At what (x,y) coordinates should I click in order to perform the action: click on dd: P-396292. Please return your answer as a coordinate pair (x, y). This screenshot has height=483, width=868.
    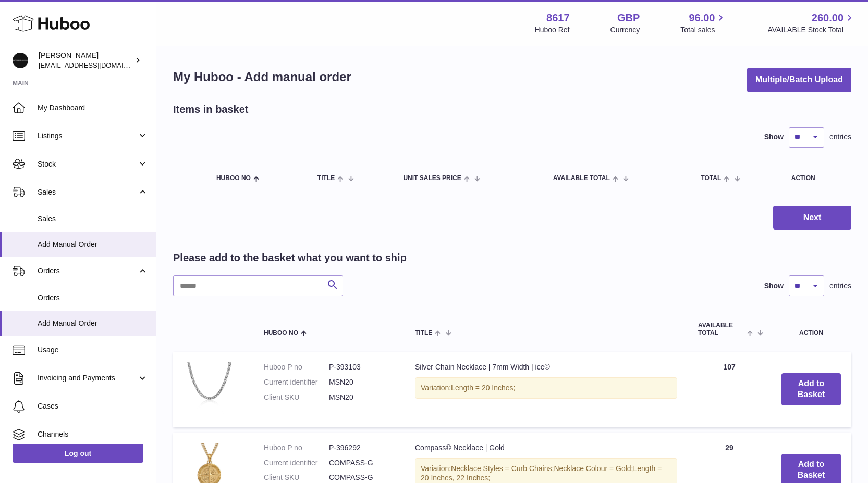
    Looking at the image, I should click on (361, 447).